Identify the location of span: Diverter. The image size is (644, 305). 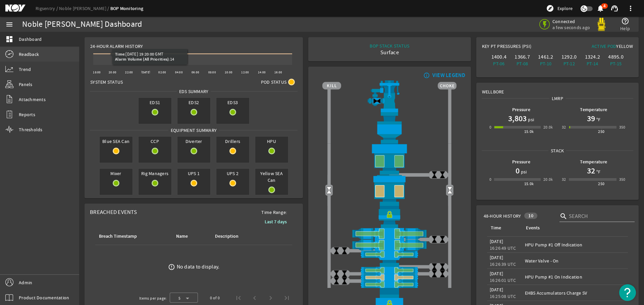
(194, 142).